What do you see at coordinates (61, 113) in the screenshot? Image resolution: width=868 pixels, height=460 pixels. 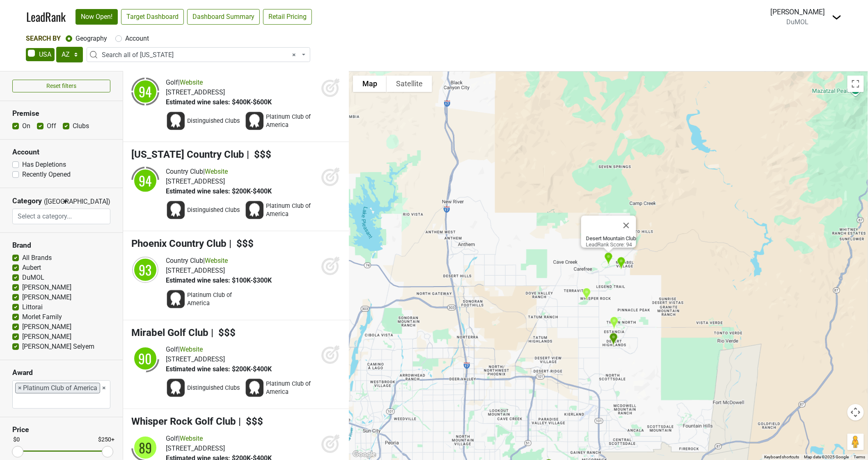 I see `h3: Premise` at bounding box center [61, 113].